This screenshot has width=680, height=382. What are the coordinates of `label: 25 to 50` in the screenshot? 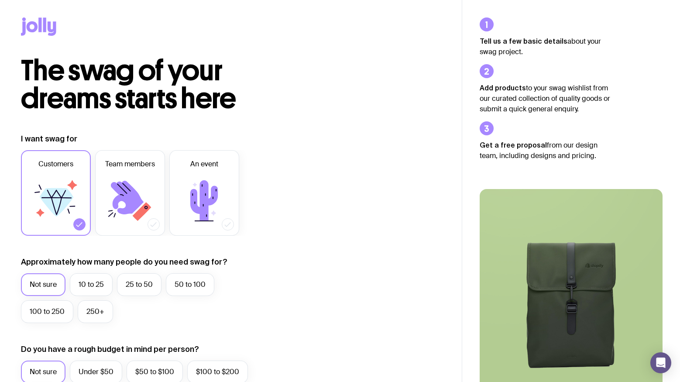 It's located at (139, 285).